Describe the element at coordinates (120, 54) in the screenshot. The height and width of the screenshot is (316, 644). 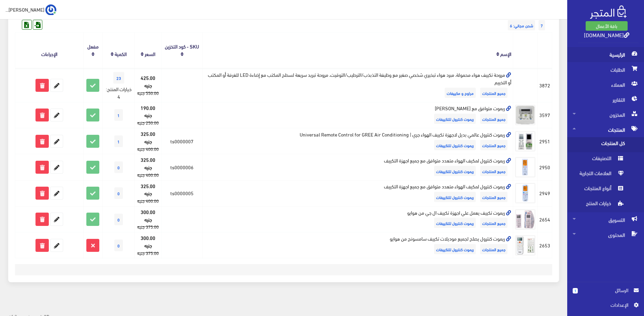
I see `a: الكمية` at that location.